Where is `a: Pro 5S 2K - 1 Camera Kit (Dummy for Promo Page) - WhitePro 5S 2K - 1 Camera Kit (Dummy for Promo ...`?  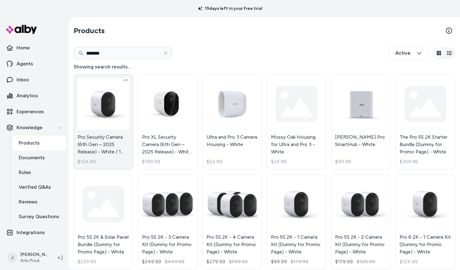
a: Pro 5S 2K - 1 Camera Kit (Dummy for Promo Page) - WhitePro 5S 2K - 1 Camera Kit (Dummy for Promo ... is located at coordinates (297, 222).